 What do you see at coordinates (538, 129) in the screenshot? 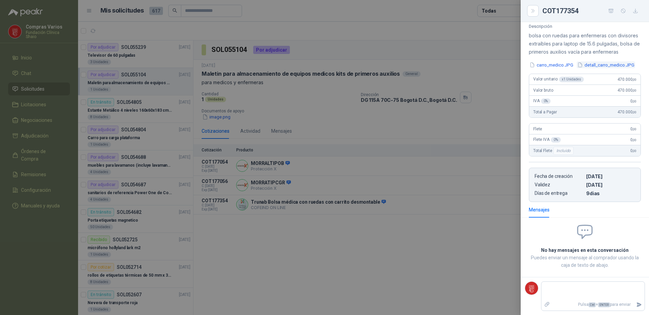
I see `span: Flete` at bounding box center [538, 129].